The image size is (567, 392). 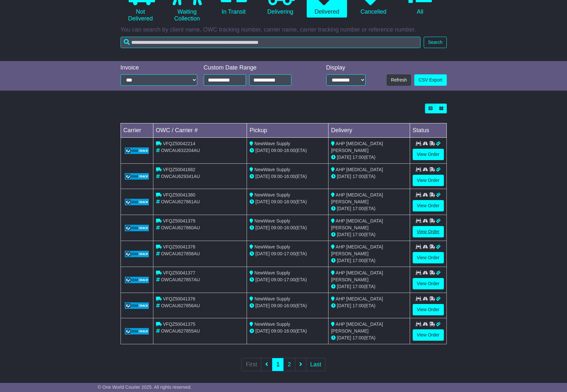 I want to click on span: VFQZ50041379, so click(x=179, y=221).